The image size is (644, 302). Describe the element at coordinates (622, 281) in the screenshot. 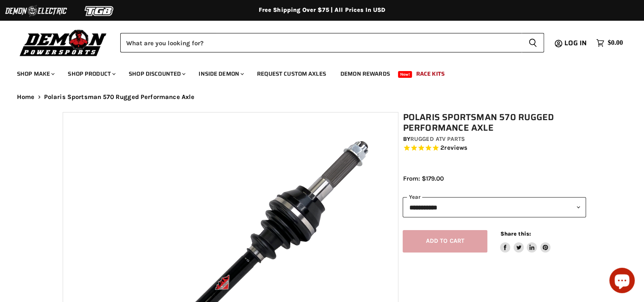

I see `inbox-online-store-chat: Shopify online store chat` at that location.